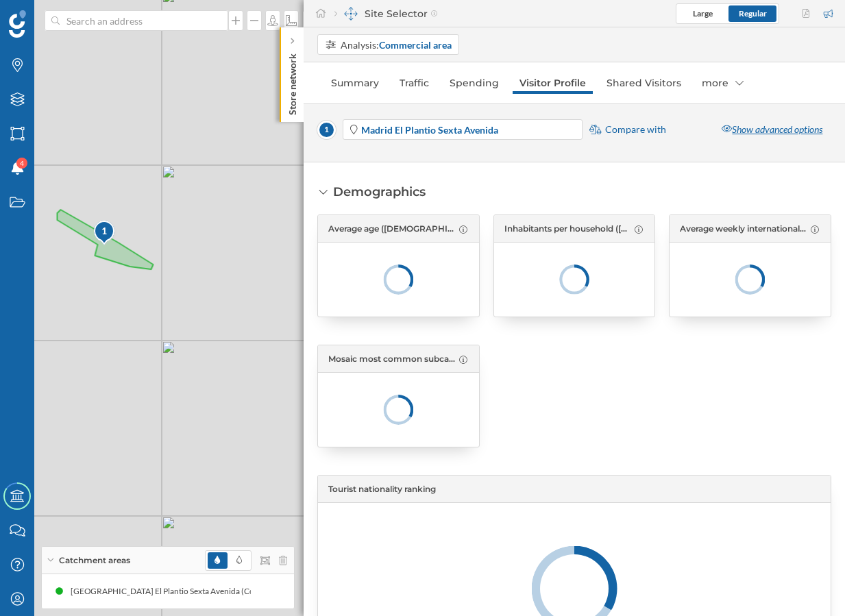  Describe the element at coordinates (326, 129) in the screenshot. I see `span: 1` at that location.